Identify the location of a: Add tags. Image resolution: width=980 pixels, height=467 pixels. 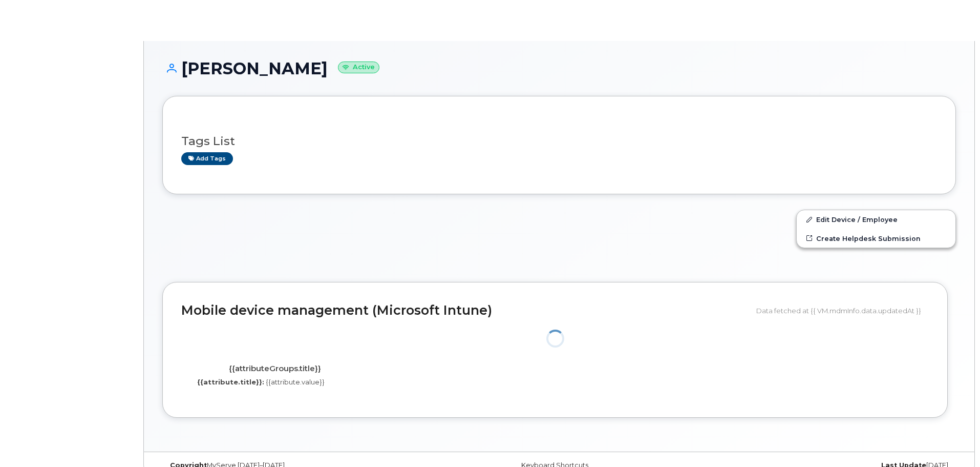
(207, 158).